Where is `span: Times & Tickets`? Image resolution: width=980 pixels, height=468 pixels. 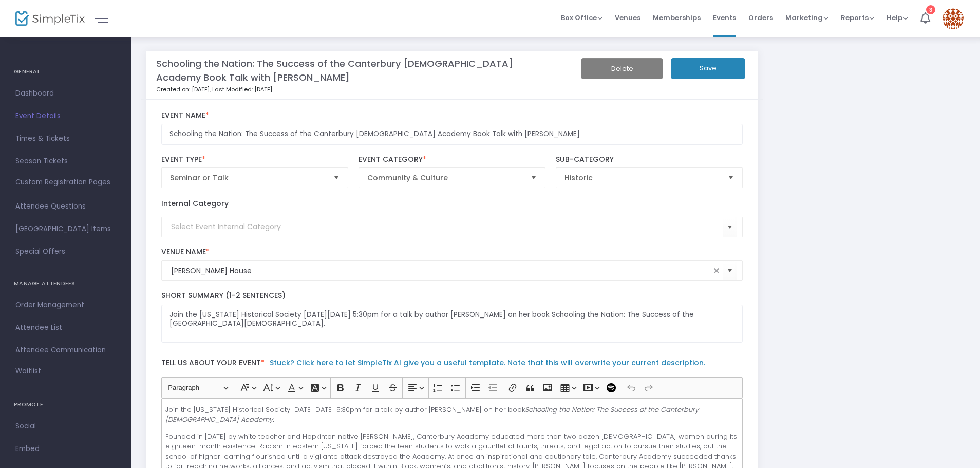
span: Times & Tickets is located at coordinates (65, 139).